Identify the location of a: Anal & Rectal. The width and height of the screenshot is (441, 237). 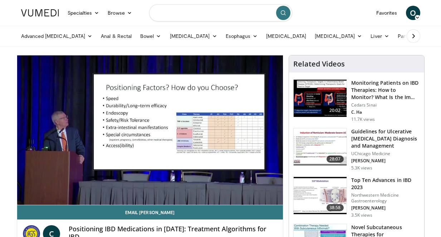
(116, 36).